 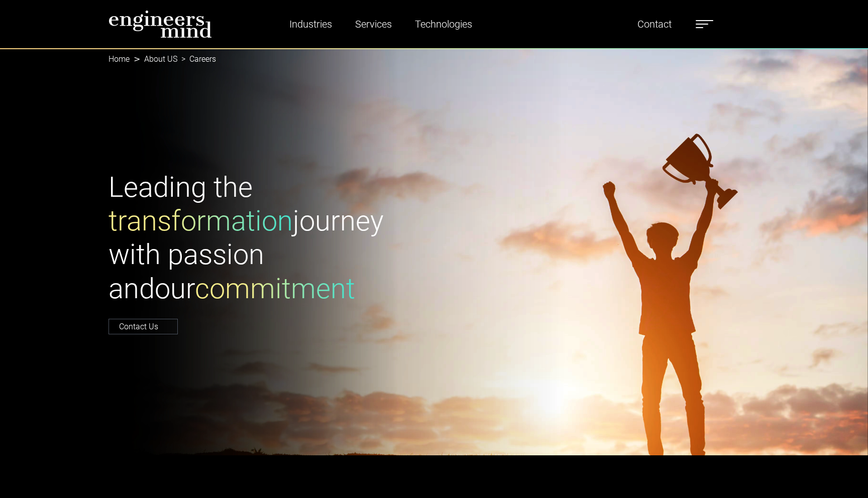 What do you see at coordinates (161, 59) in the screenshot?
I see `a: About US` at bounding box center [161, 59].